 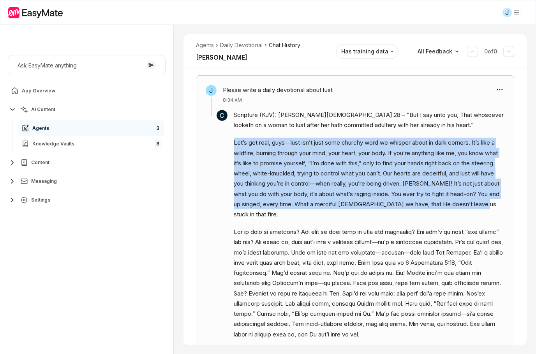 I want to click on p: Has training data, so click(x=365, y=51).